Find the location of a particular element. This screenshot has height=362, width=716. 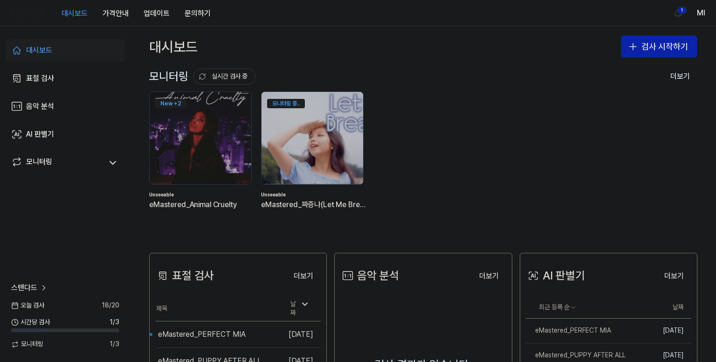

span: 오늘 검사 is located at coordinates (28, 305).